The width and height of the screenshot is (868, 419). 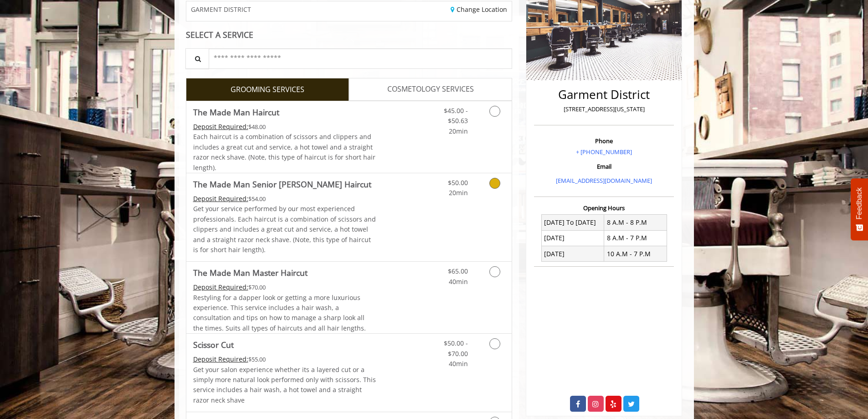 What do you see at coordinates (636, 254) in the screenshot?
I see `td: 10 A.M - 7 P.M` at bounding box center [636, 254].